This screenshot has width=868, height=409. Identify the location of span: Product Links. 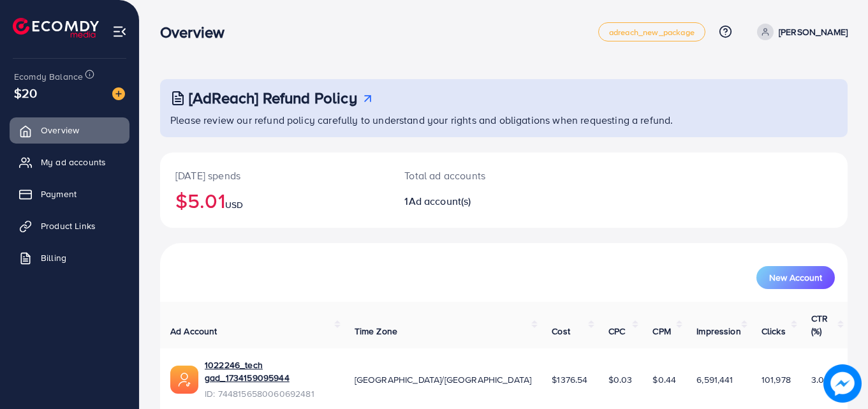
(68, 226).